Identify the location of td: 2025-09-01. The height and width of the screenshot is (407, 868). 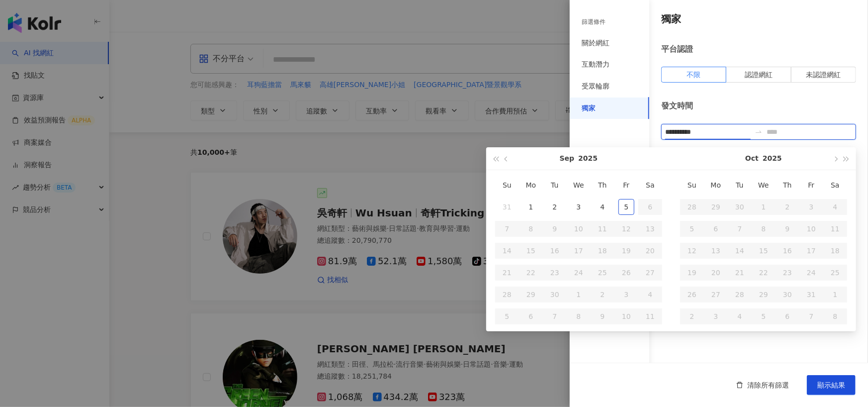
(531, 207).